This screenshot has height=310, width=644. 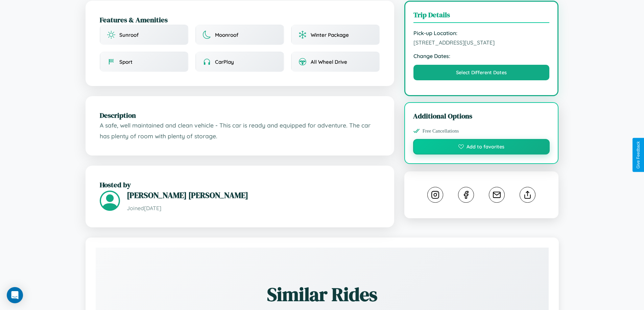 I want to click on button: Select Different Dates, so click(x=481, y=72).